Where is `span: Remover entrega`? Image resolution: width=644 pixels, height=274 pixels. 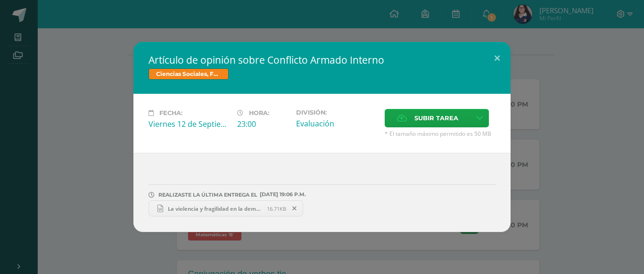 span: Remover entrega is located at coordinates (295, 208).